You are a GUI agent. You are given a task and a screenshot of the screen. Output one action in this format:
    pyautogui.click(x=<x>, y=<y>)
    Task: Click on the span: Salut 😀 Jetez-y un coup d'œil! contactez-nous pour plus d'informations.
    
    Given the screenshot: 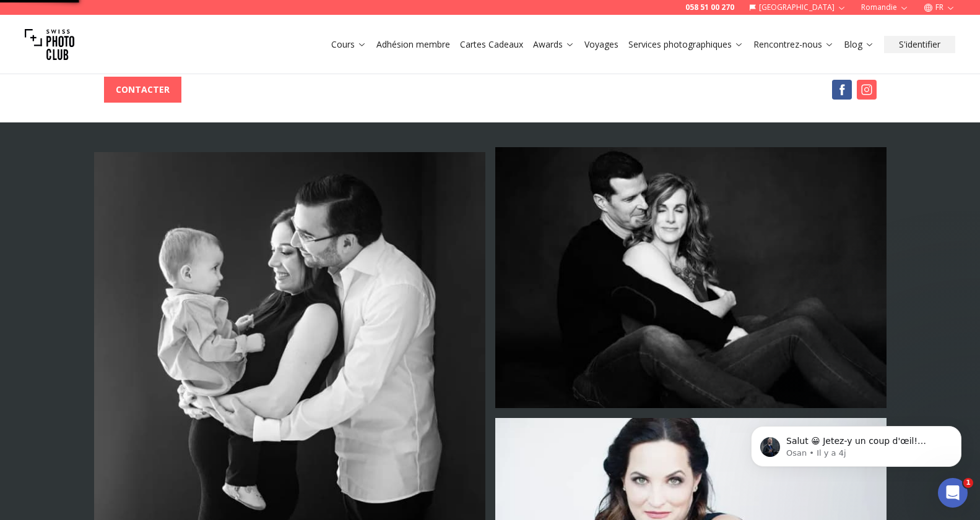 What is the action you would take?
    pyautogui.click(x=124, y=53)
    